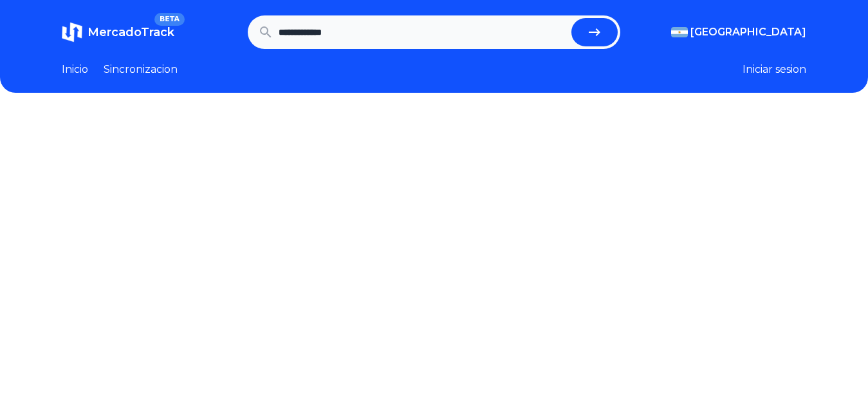 This screenshot has width=868, height=402. I want to click on a: MercadoTrackBETA, so click(117, 32).